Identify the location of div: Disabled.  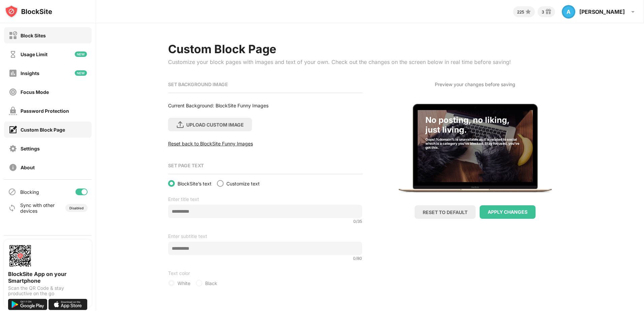
(77, 208).